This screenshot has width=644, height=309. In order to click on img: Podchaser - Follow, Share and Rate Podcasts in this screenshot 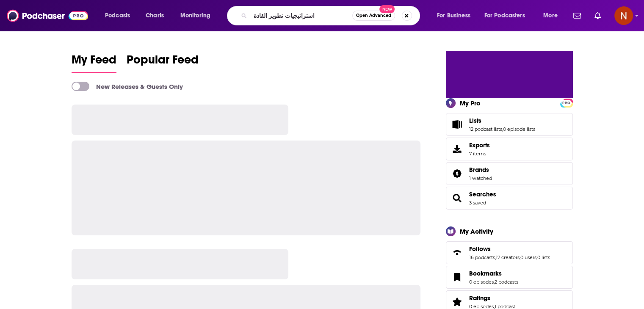, I will do `click(47, 15)`.